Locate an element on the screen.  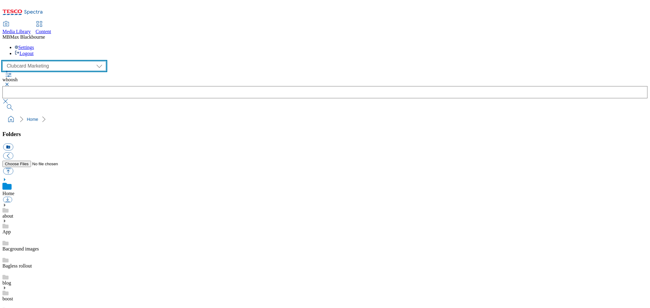
nav: breadcrumb is located at coordinates (325, 119).